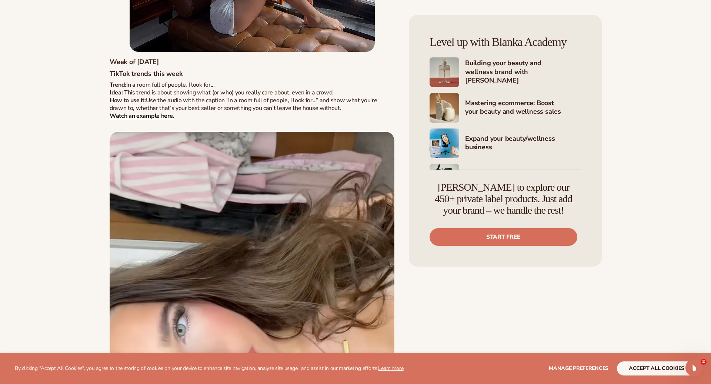 The image size is (711, 384). What do you see at coordinates (505, 143) in the screenshot?
I see `a: Shopify Image 9 Expand your beauty/wellness business` at bounding box center [505, 143].